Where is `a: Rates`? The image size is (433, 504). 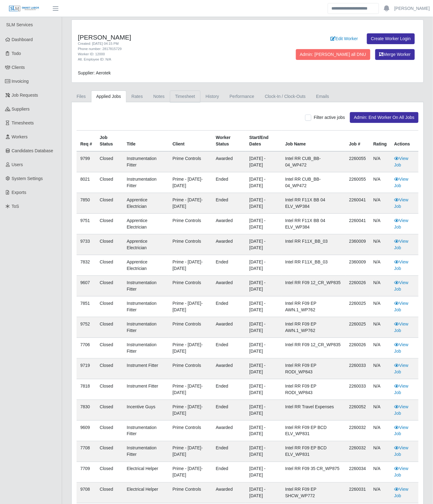
a: Rates is located at coordinates (137, 97).